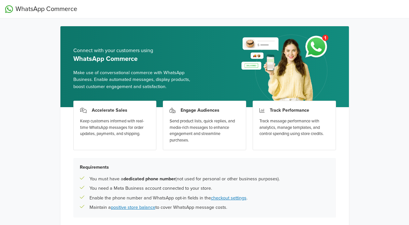 Image resolution: width=409 pixels, height=225 pixels. Describe the element at coordinates (149, 178) in the screenshot. I see `b: dedicated phone number` at that location.